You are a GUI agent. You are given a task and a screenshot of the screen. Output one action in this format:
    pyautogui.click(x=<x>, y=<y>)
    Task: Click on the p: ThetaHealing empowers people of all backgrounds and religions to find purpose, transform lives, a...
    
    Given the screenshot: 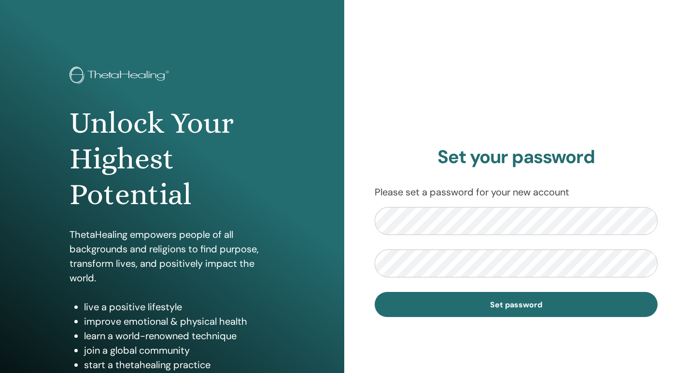 What is the action you would take?
    pyautogui.click(x=172, y=256)
    